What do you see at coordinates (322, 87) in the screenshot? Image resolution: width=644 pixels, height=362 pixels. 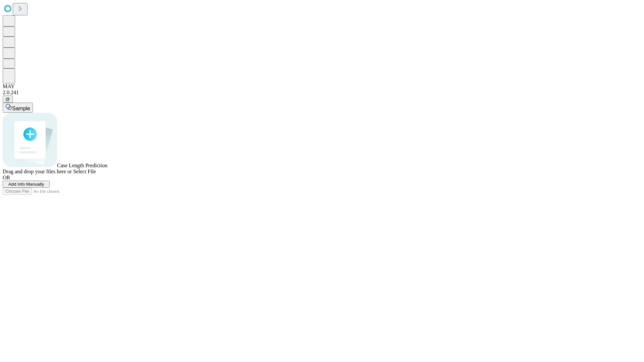 I see `div: MAY` at bounding box center [322, 87].